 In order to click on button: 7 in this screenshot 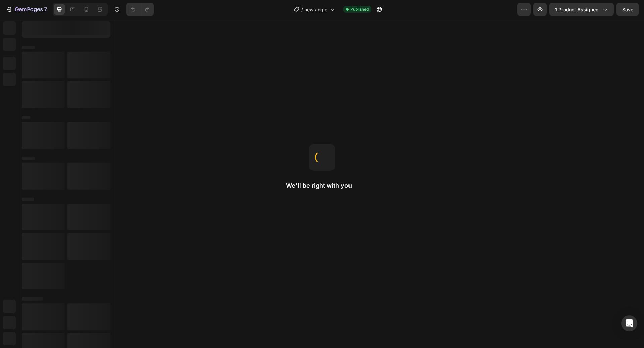, I will do `click(26, 10)`.